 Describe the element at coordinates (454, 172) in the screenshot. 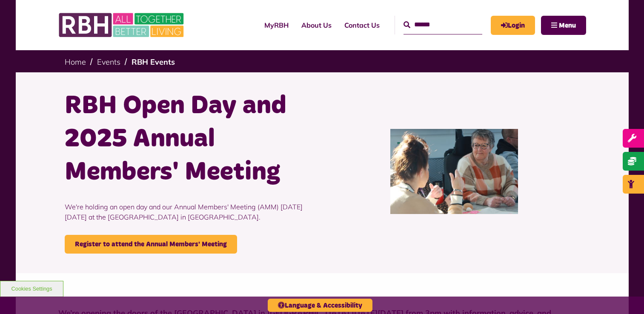

I see `img: IMG 7040` at that location.